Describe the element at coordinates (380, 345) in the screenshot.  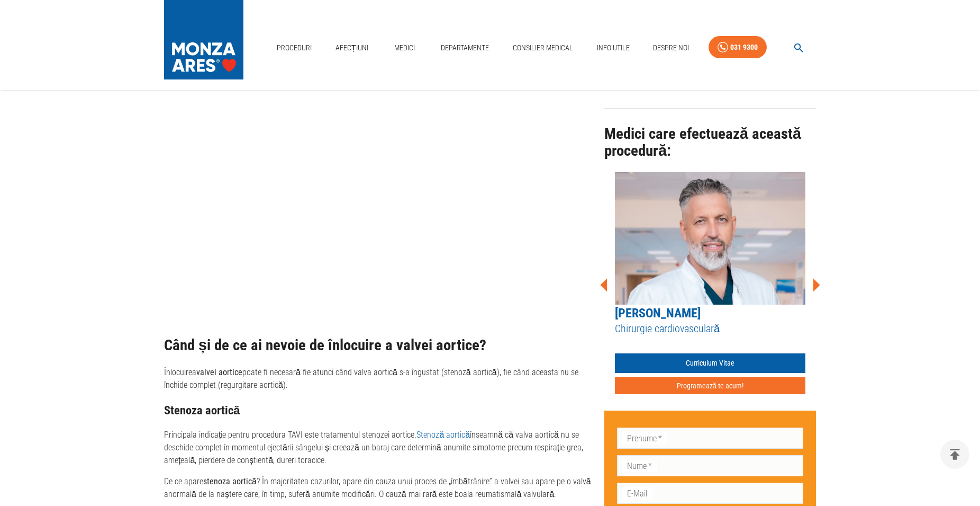
I see `h2: Când și de ce ai nevoie de înlocuire a valvei aortice?` at that location.